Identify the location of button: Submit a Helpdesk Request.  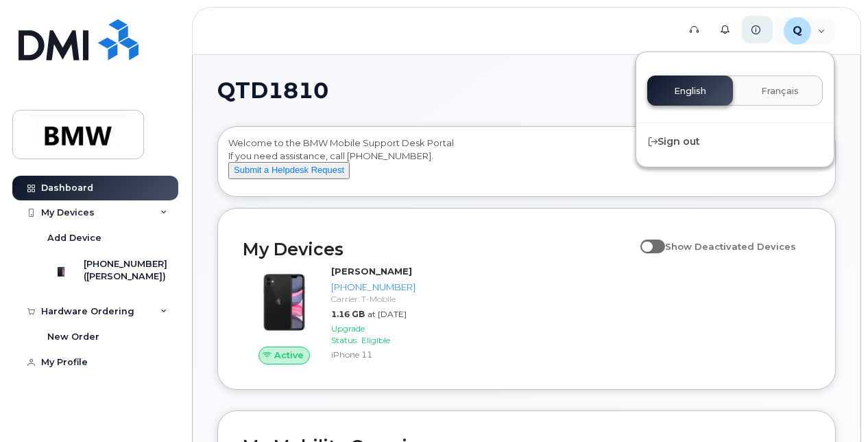
(289, 170).